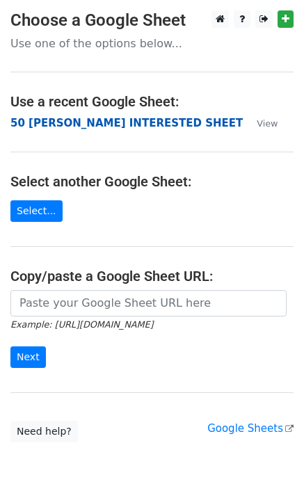  Describe the element at coordinates (152, 102) in the screenshot. I see `h4: Use a recent Google Sheet:` at that location.